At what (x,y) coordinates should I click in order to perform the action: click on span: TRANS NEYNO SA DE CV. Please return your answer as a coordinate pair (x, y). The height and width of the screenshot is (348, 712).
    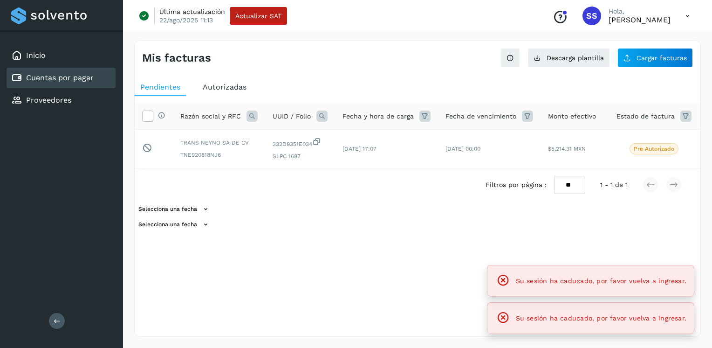
    Looking at the image, I should click on (219, 143).